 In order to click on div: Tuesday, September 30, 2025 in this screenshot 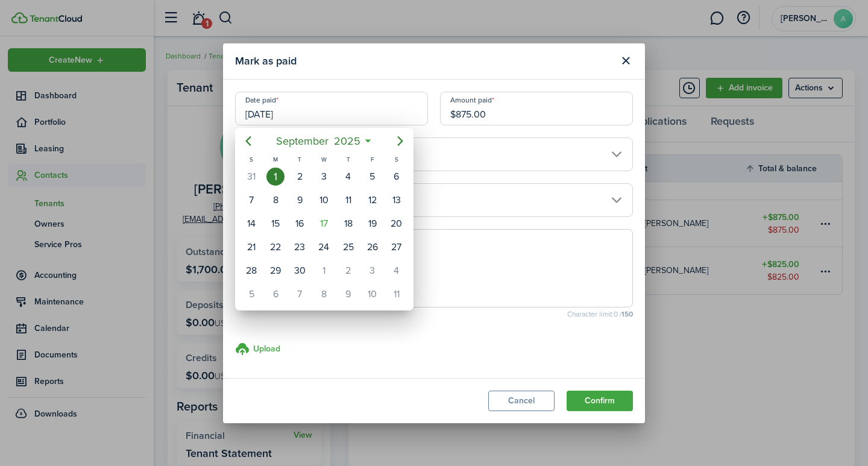, I will do `click(300, 271)`.